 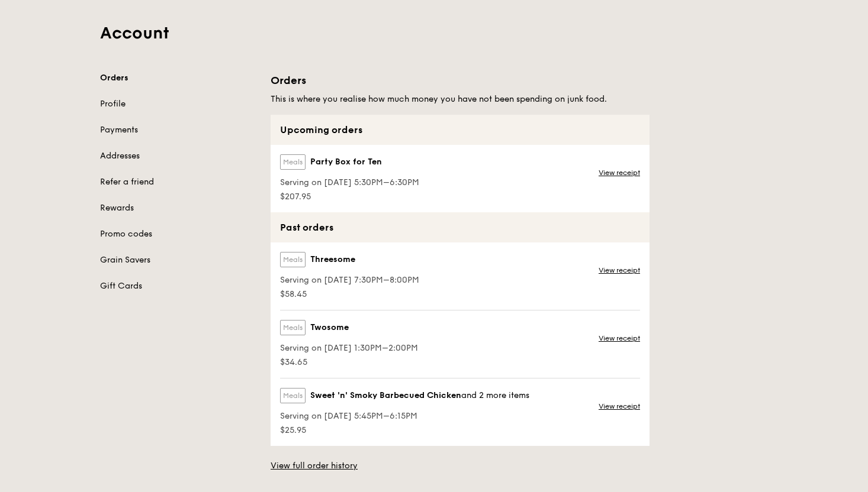 I want to click on a: Profile, so click(x=178, y=104).